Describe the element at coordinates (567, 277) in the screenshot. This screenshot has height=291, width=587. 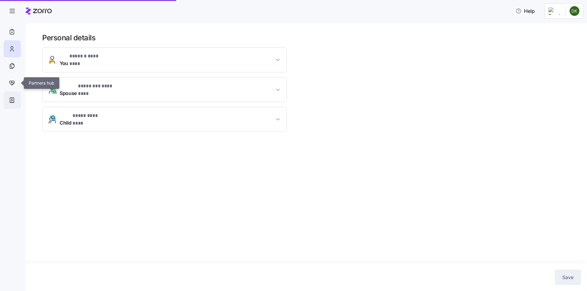
I see `button: Save` at that location.